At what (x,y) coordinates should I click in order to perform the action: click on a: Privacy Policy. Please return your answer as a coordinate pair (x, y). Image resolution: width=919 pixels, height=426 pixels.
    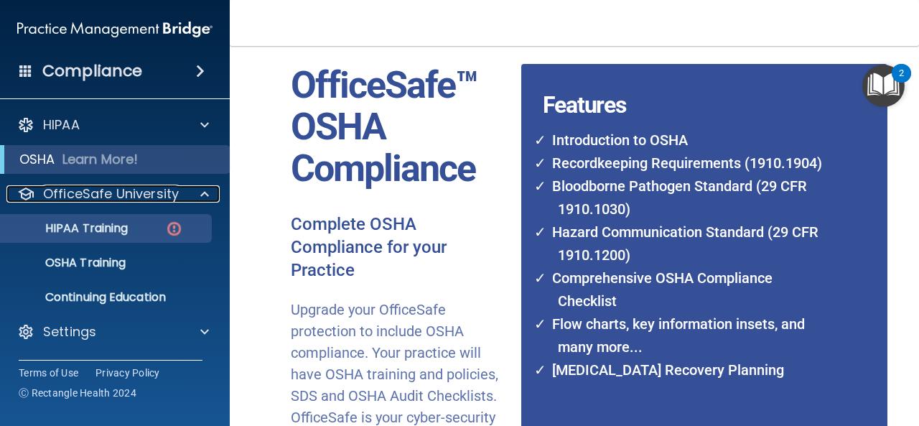
    Looking at the image, I should click on (128, 373).